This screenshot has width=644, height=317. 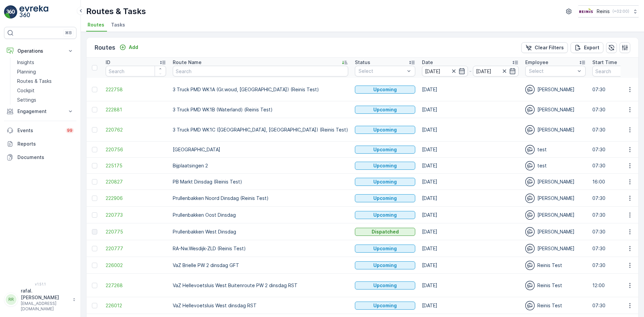 I want to click on button: Add, so click(x=129, y=48).